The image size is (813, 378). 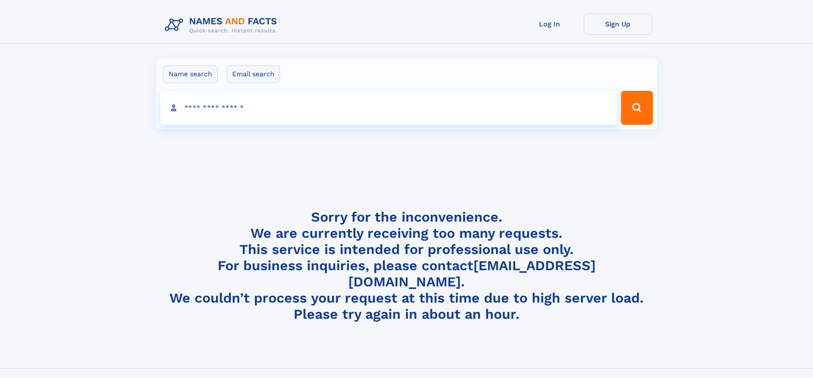 I want to click on a: Log In, so click(x=549, y=24).